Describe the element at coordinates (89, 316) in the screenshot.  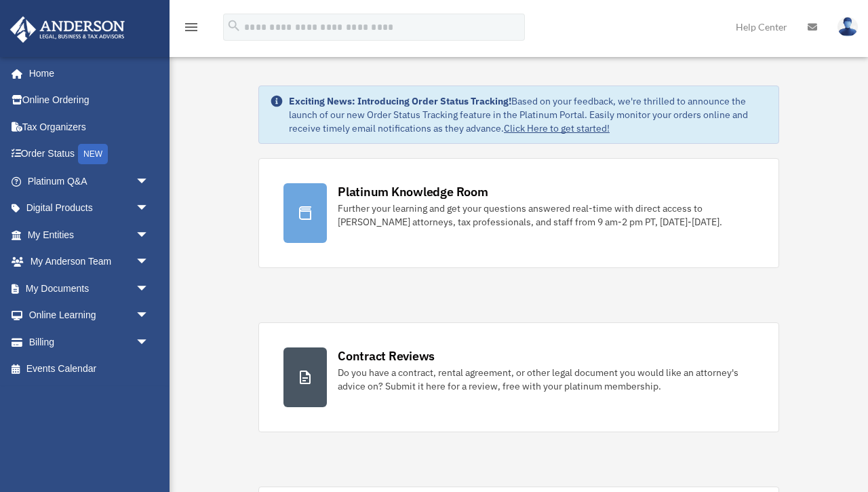
I see `a: Online Learningarrow_drop_down` at that location.